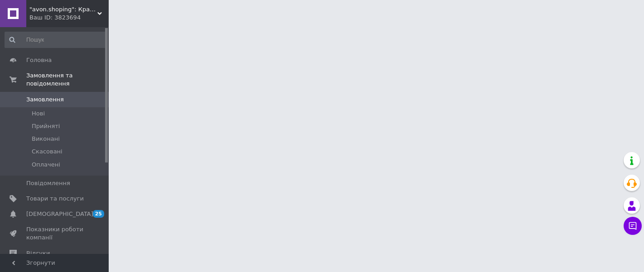 The image size is (644, 272). Describe the element at coordinates (46, 139) in the screenshot. I see `span: Виконані` at that location.